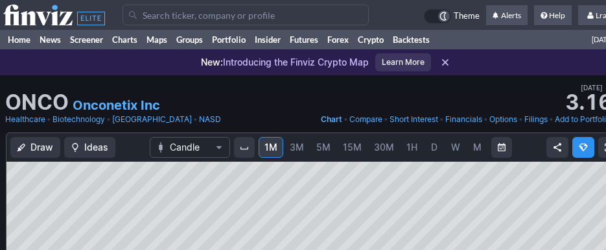 This screenshot has height=250, width=606. I want to click on button: Interval, so click(244, 147).